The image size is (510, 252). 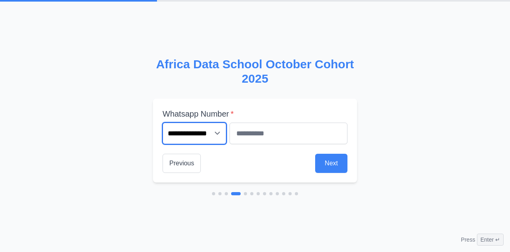 I want to click on button: Next, so click(x=331, y=163).